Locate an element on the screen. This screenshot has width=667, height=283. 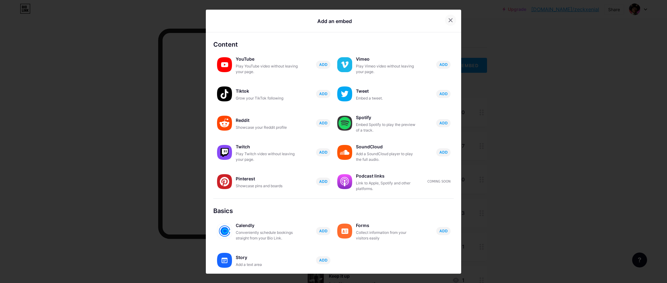
div: Play Vimeo video without leaving your page. is located at coordinates (387, 69).